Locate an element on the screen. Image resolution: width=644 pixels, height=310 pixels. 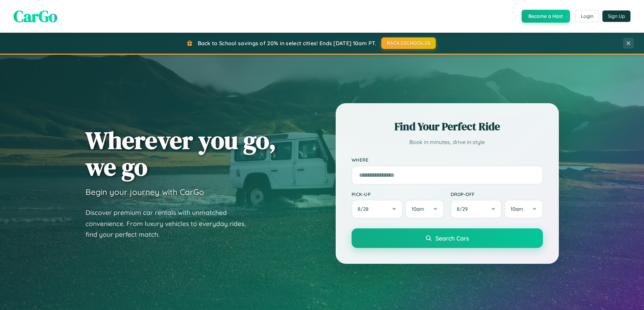
h1: Wherever you go, we go is located at coordinates (181, 154).